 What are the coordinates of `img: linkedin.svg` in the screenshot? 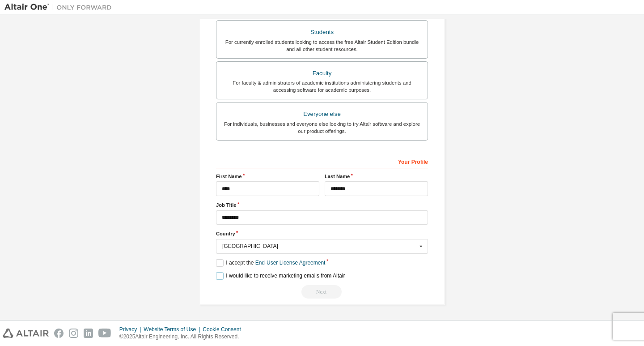 It's located at (88, 333).